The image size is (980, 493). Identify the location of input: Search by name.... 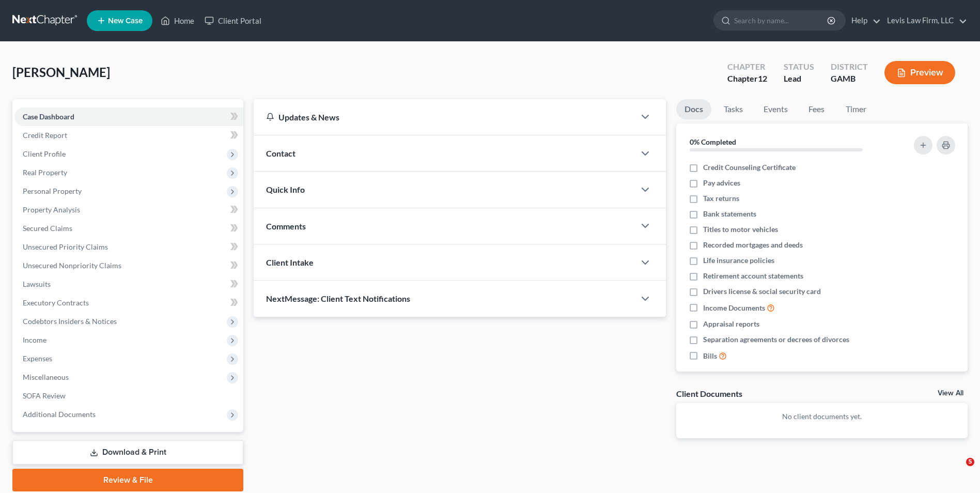
(781, 20).